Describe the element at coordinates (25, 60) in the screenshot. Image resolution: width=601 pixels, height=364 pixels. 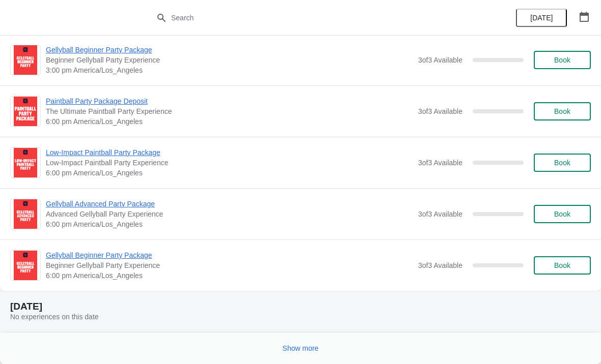
I see `img: Gellyball Beginner Party Package | Beginner Gellyball Party Experience | 3:00 pm America/Los_Angeles` at that location.